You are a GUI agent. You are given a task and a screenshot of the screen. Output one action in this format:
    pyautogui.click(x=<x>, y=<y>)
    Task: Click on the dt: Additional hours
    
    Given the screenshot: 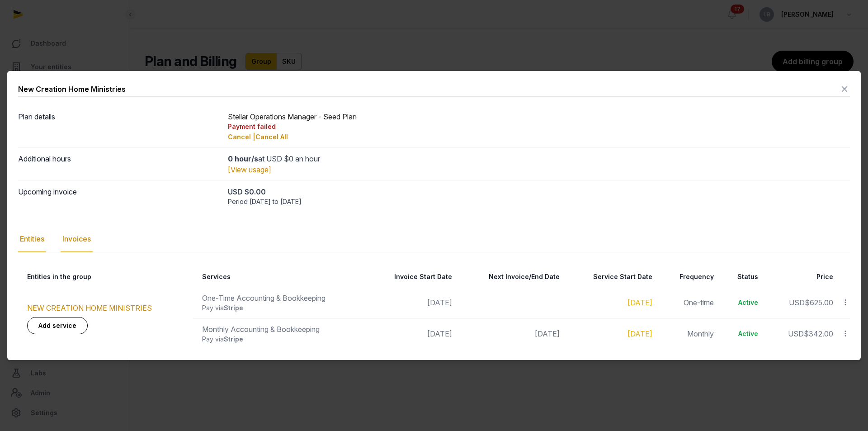 What is the action you would take?
    pyautogui.click(x=120, y=164)
    